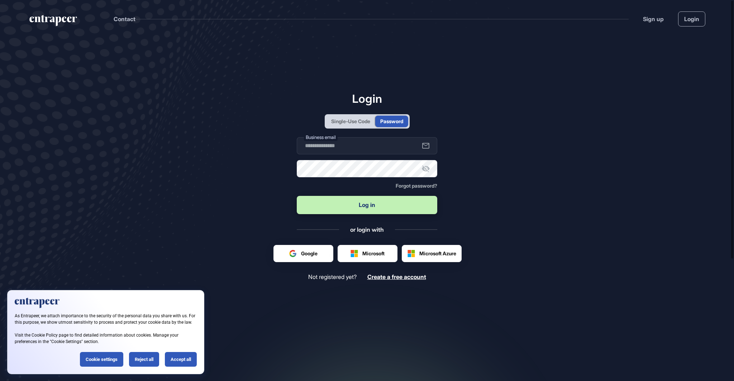 The width and height of the screenshot is (734, 381). Describe the element at coordinates (397, 277) in the screenshot. I see `a: Create a free account` at that location.